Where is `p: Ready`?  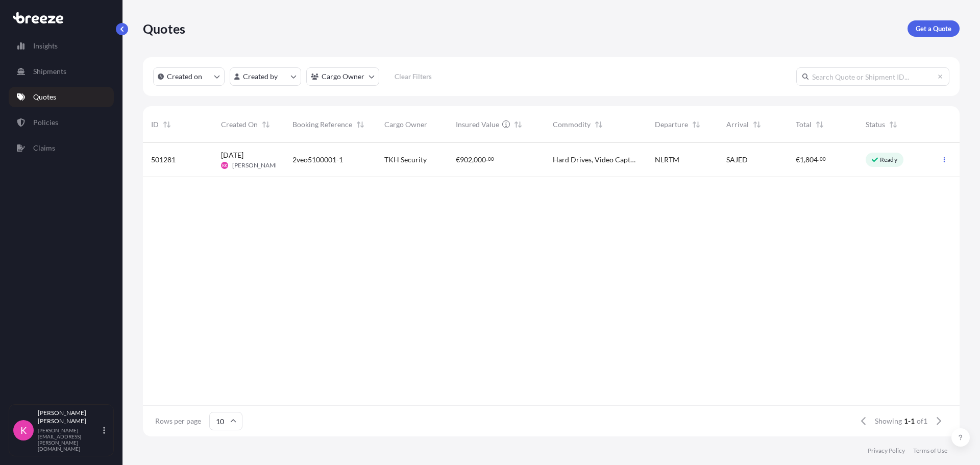 p: Ready is located at coordinates (889, 160).